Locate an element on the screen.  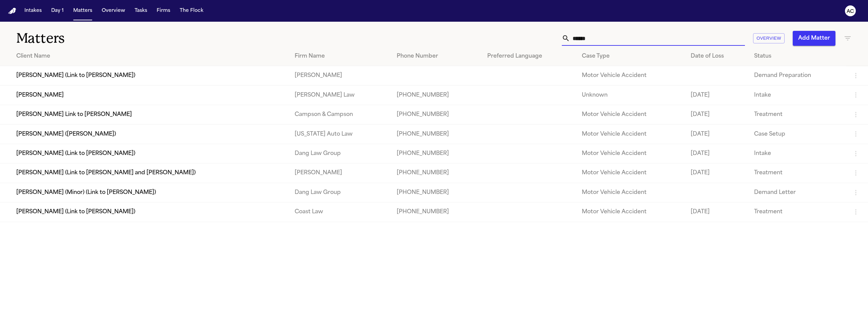
div: Preferred Language is located at coordinates (529, 57).